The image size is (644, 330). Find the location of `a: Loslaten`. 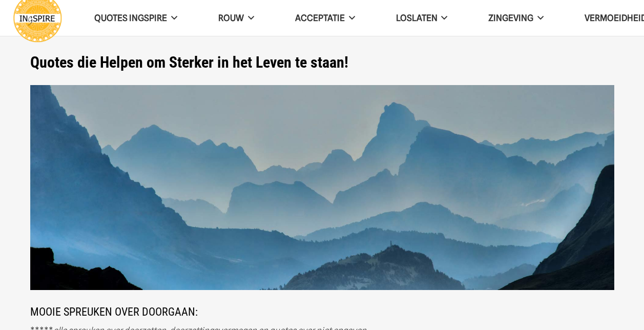

a: Loslaten is located at coordinates (421, 18).